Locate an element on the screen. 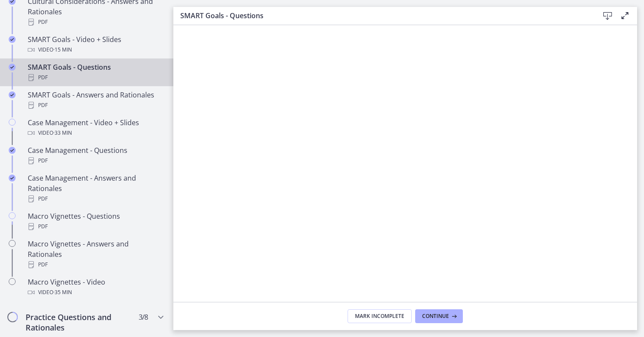 The image size is (644, 337). div: SMART Goals - Questions is located at coordinates (95, 72).